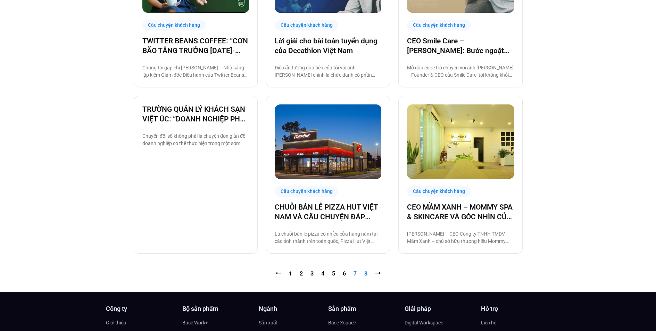 This screenshot has height=331, width=656. What do you see at coordinates (424, 323) in the screenshot?
I see `span: Digital Workspace` at bounding box center [424, 323].